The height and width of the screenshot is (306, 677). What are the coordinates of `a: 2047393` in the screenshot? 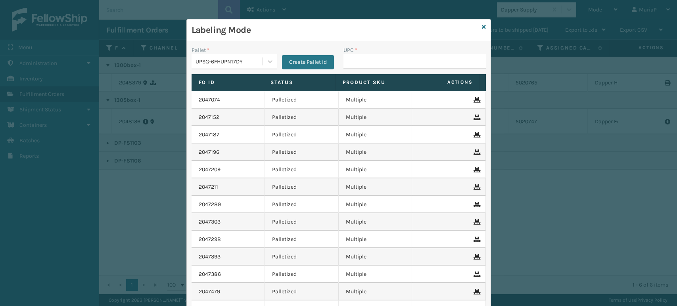 It's located at (210, 257).